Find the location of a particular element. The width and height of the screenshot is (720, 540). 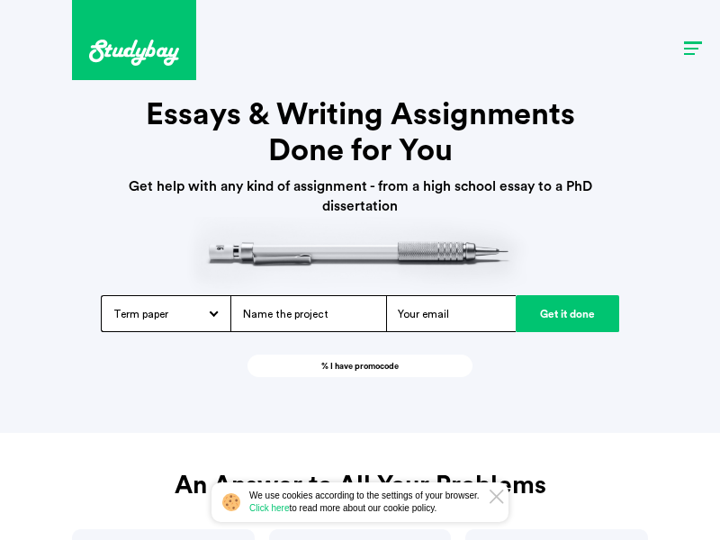

a: % I have promocode is located at coordinates (360, 365).